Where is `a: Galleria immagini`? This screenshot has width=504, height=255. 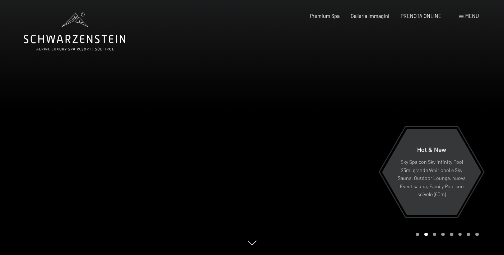 a: Galleria immagini is located at coordinates (370, 16).